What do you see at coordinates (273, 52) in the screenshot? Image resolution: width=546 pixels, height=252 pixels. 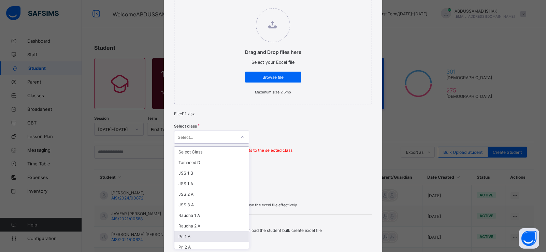 I see `p: Drag and Drop files here` at bounding box center [273, 52].